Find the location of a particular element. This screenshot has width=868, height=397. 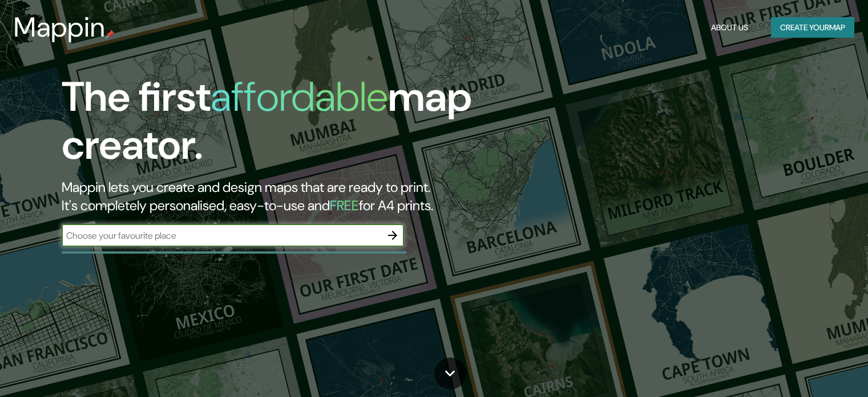

button: Create yourmap is located at coordinates (813, 27).